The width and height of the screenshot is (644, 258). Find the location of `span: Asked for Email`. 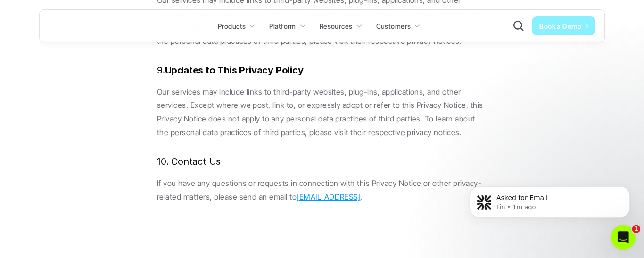

span: Asked for Email is located at coordinates (66, 31).